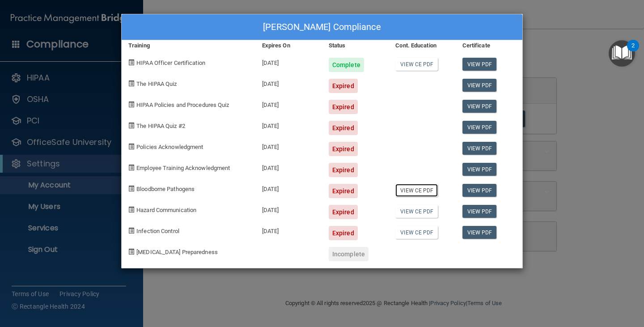 The width and height of the screenshot is (644, 327). Describe the element at coordinates (349, 254) in the screenshot. I see `div: Incomplete` at that location.